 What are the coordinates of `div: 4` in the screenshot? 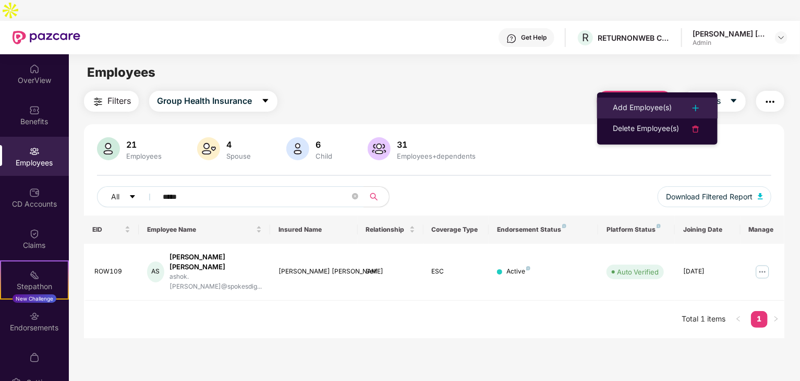 It's located at (238, 144).